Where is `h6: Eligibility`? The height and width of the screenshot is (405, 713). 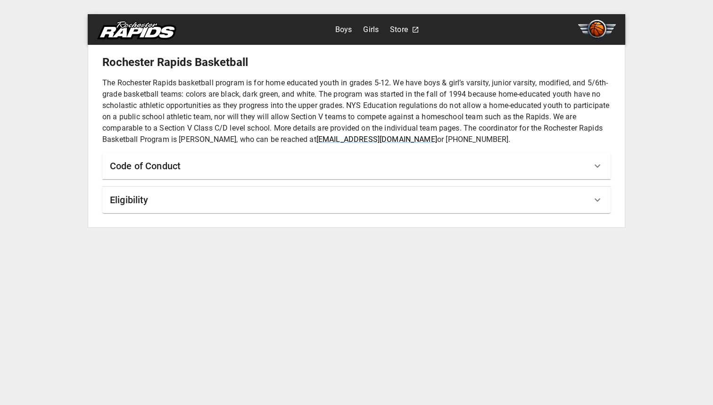 h6: Eligibility is located at coordinates (129, 200).